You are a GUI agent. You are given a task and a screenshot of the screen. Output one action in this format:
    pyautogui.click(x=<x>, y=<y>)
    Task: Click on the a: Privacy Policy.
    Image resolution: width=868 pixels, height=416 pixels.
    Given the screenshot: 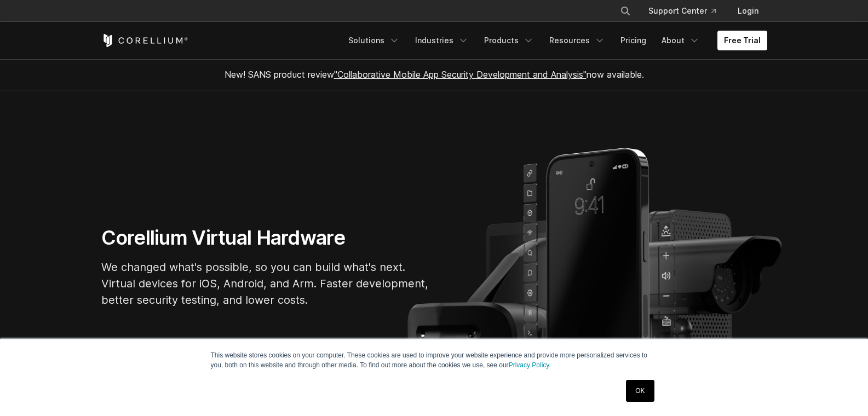 What is the action you would take?
    pyautogui.click(x=529, y=365)
    